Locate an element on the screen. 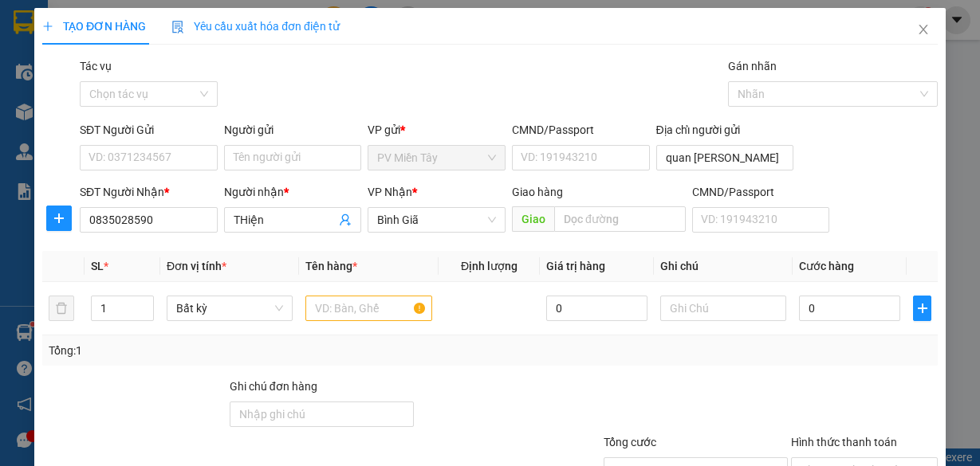 Image resolution: width=980 pixels, height=466 pixels. div: SĐT Người Nhận is located at coordinates (148, 192).